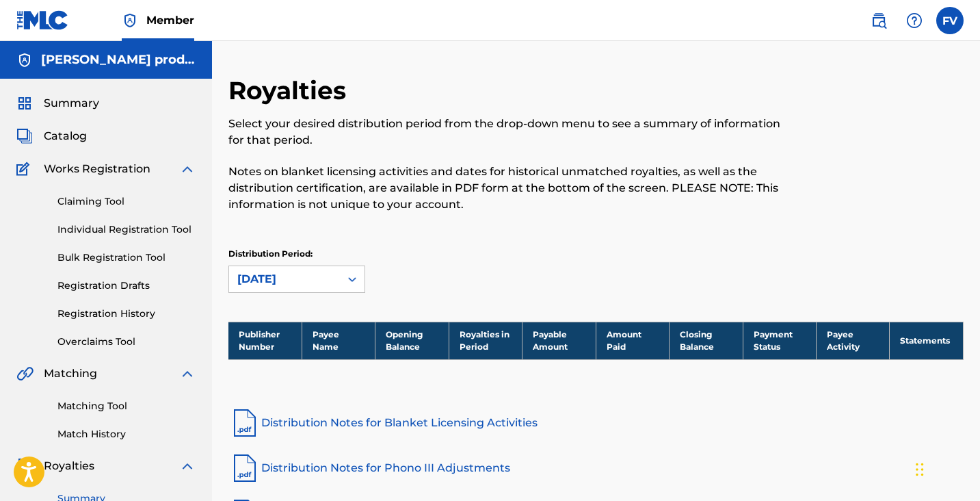 The height and width of the screenshot is (501, 980). I want to click on th: Publisher Number, so click(264, 340).